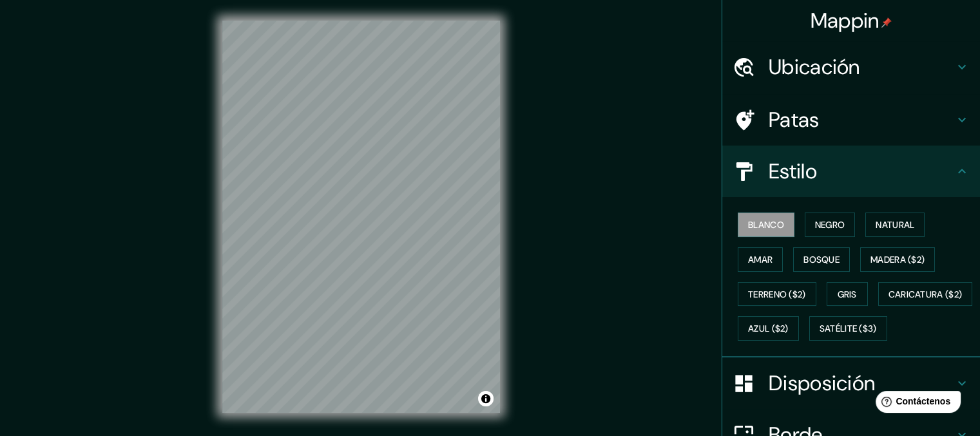 This screenshot has width=980, height=436. I want to click on button: Azul ($2), so click(768, 329).